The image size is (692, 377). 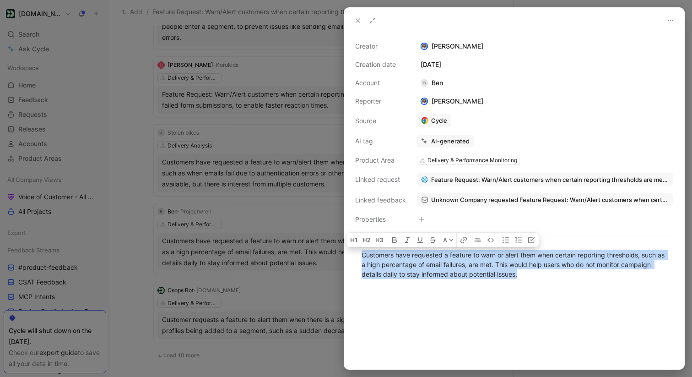 I want to click on span: Feature Request: Warn/Alert customers when certain reporting thresholds are met [GH#1393], so click(x=550, y=179).